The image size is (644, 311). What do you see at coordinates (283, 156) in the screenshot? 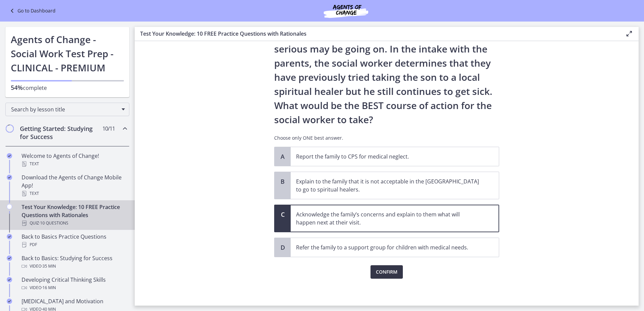
I see `span: A` at bounding box center [283, 156].